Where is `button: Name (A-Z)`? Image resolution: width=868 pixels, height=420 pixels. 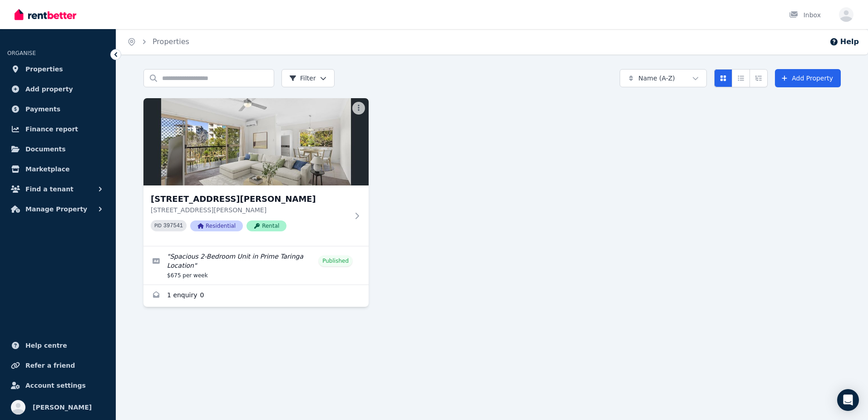
button: Name (A-Z) is located at coordinates (664, 78).